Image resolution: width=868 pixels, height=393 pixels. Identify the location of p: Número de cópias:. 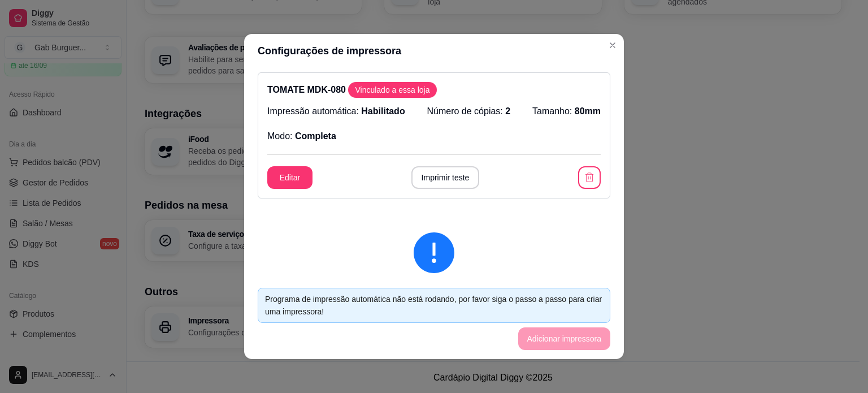
(469, 112).